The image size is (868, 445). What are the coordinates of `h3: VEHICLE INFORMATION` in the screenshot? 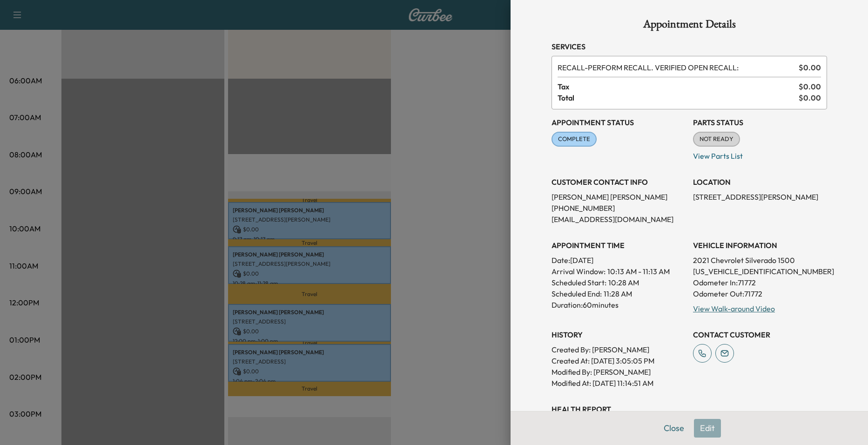 It's located at (760, 245).